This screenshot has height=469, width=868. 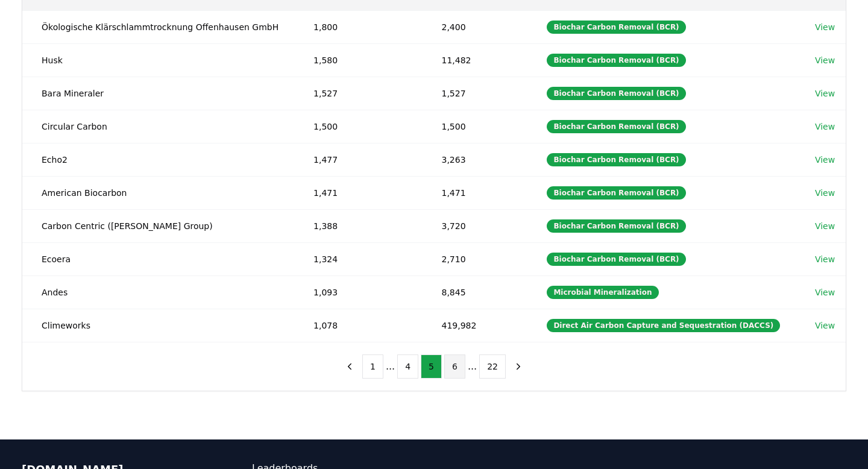 What do you see at coordinates (158, 159) in the screenshot?
I see `td: Echo2` at bounding box center [158, 159].